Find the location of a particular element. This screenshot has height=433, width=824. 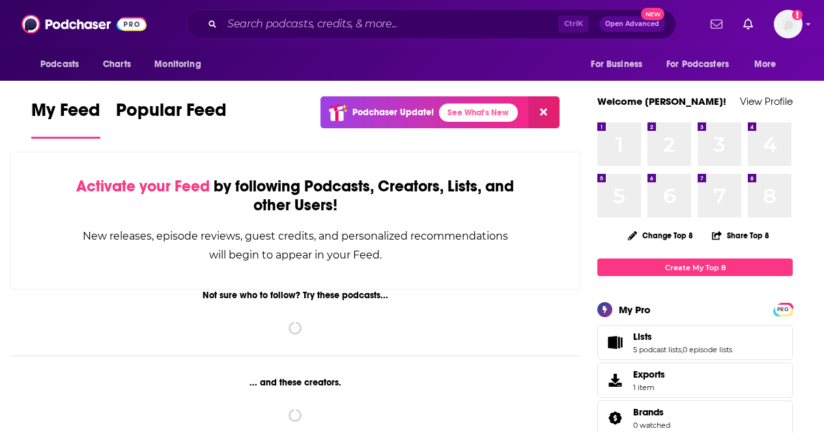

span: Charts is located at coordinates (117, 64).